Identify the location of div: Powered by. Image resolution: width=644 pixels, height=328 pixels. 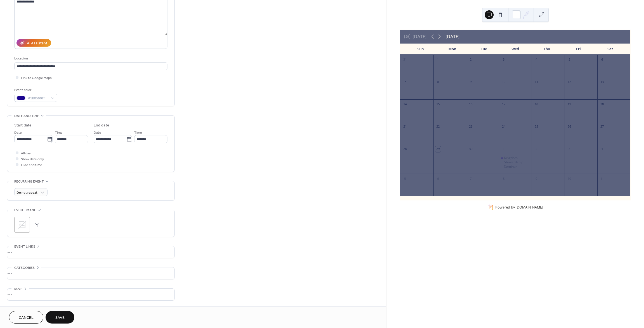
(519, 207).